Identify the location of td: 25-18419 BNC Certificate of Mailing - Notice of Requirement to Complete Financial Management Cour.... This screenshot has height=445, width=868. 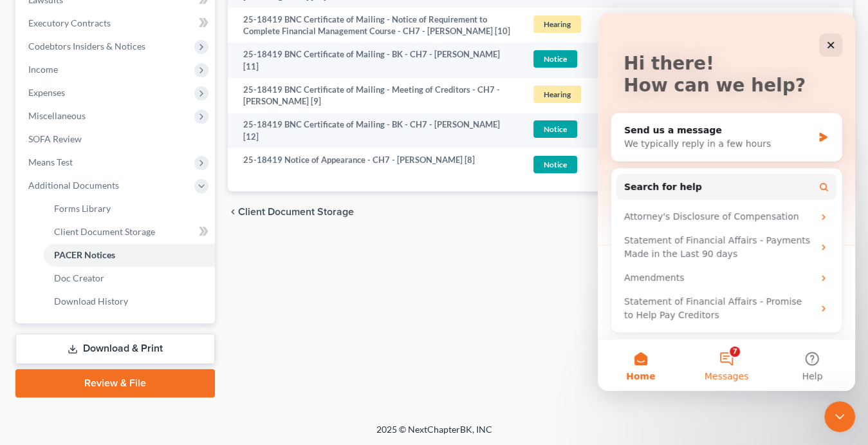
(374, 25).